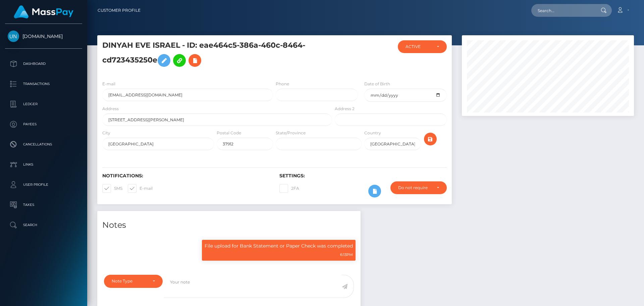 This screenshot has width=644, height=306. Describe the element at coordinates (43, 184) in the screenshot. I see `a: User Profile` at that location.